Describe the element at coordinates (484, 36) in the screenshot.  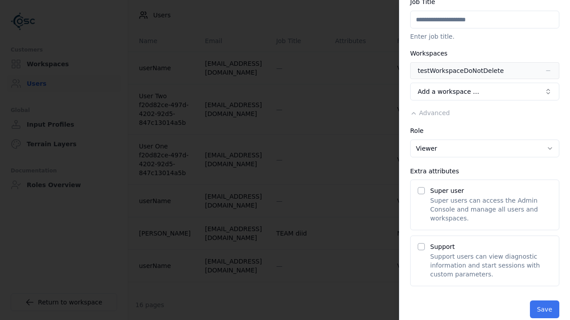
I see `p: Enter job title.` at that location.